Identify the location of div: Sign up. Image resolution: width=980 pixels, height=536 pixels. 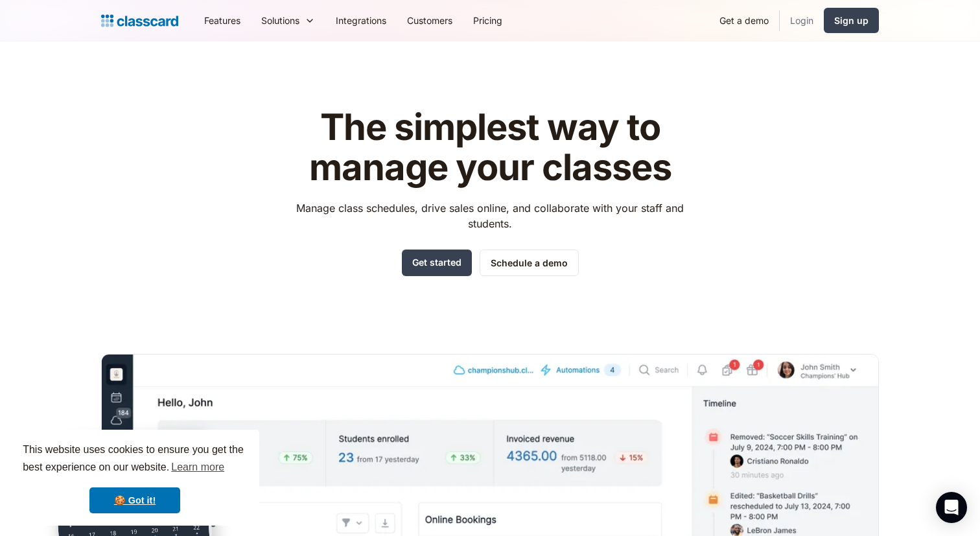
(850, 20).